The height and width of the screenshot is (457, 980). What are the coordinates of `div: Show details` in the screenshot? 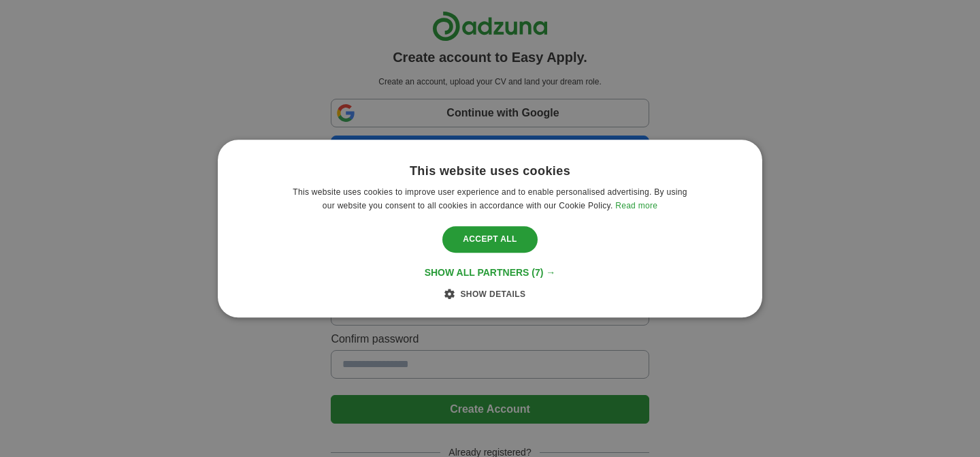 It's located at (490, 294).